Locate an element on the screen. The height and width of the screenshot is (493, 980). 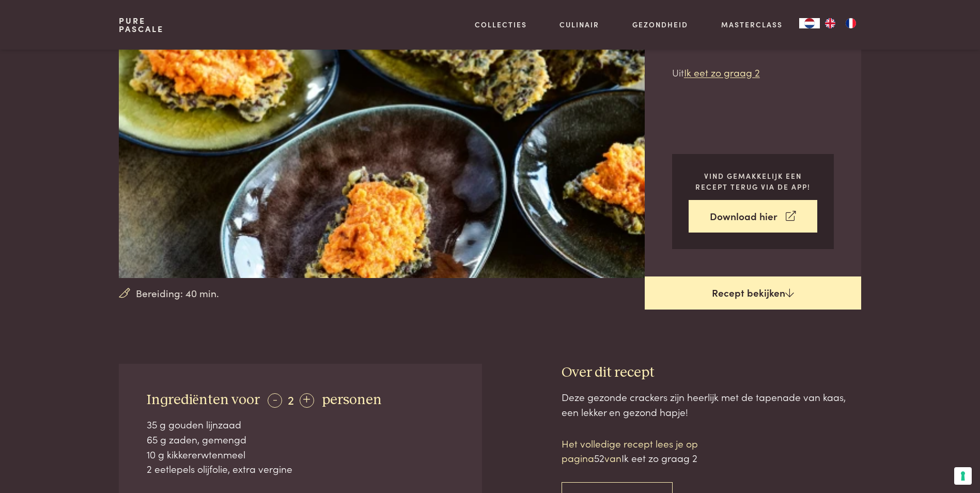
a: Download hier is located at coordinates (753, 216).